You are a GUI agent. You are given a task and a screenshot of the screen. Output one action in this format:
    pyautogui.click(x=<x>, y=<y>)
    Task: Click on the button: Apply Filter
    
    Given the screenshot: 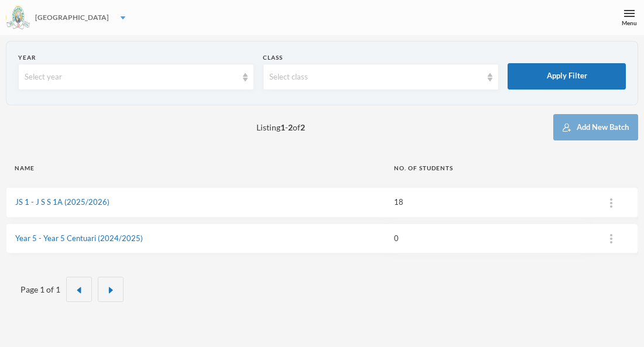 What is the action you would take?
    pyautogui.click(x=567, y=76)
    